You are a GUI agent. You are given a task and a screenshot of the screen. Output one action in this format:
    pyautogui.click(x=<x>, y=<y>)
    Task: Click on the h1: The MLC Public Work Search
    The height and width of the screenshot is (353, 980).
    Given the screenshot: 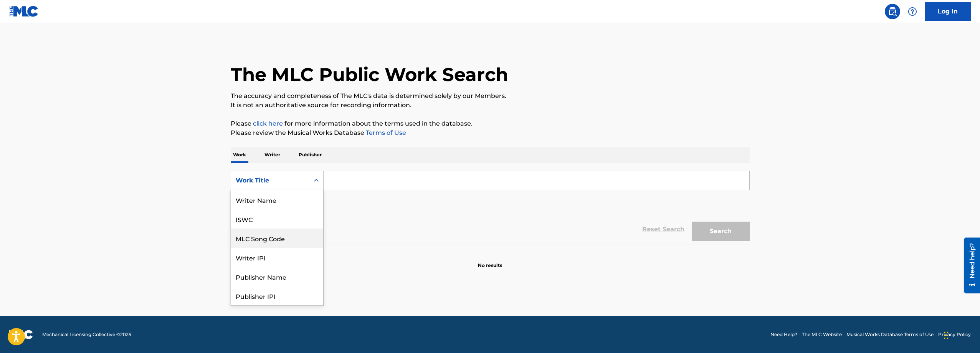 What is the action you would take?
    pyautogui.click(x=369, y=74)
    